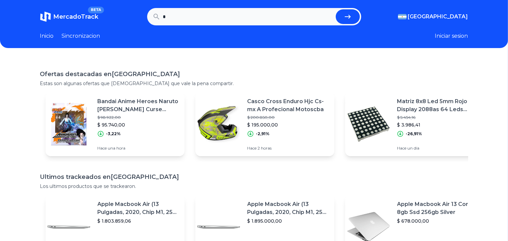  What do you see at coordinates (288, 221) in the screenshot?
I see `p: $ 1.895.000,00` at bounding box center [288, 221].